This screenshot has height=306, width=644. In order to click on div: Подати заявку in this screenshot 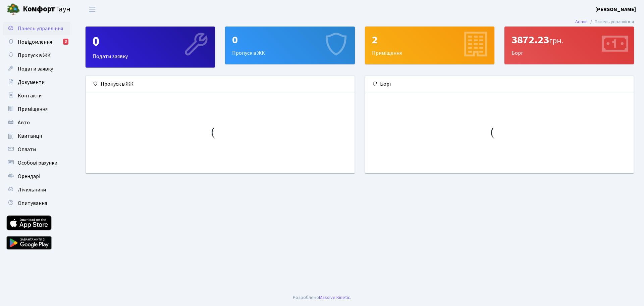, I will do `click(150, 47)`.